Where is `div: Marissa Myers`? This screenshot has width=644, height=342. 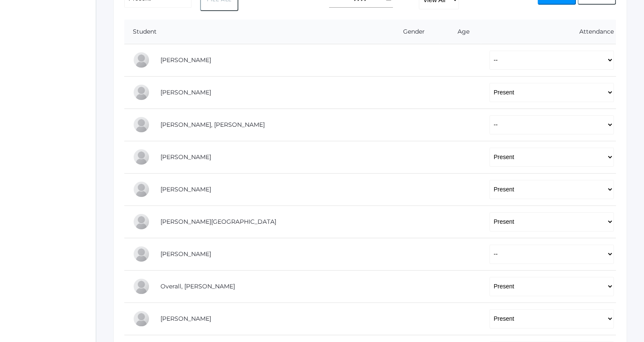 div: Marissa Myers is located at coordinates (142, 254).